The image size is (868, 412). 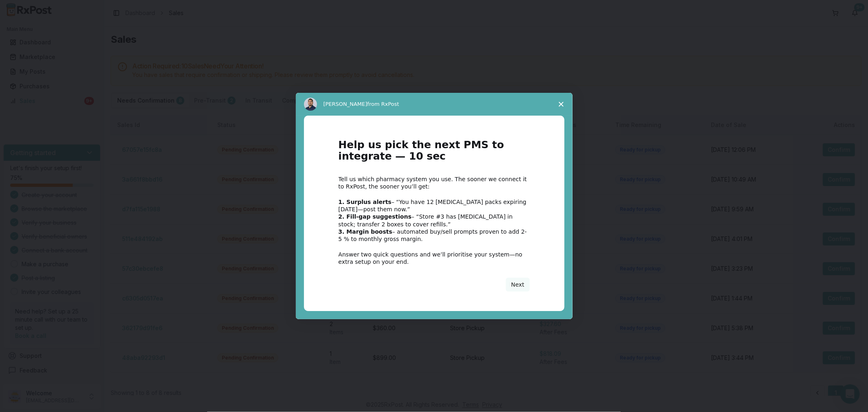 What do you see at coordinates (365, 232) in the screenshot?
I see `b: 3. Margin boosts` at bounding box center [365, 232].